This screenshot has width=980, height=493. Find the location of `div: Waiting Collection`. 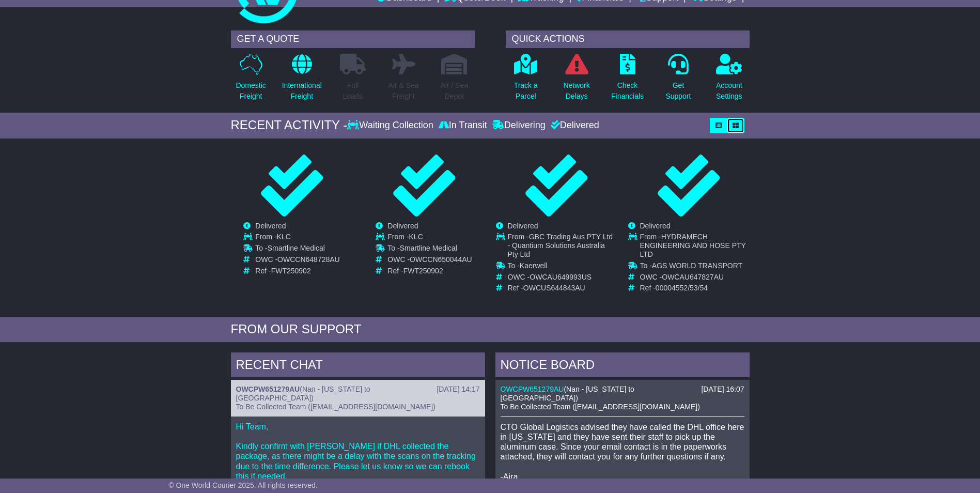

div: Waiting Collection is located at coordinates (391, 125).